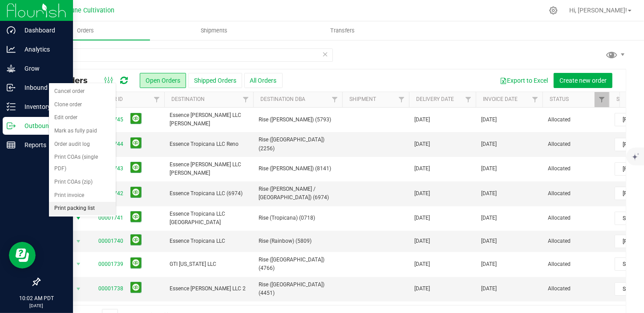 The height and width of the screenshot is (313, 644). Describe the element at coordinates (298, 241) in the screenshot. I see `span: Rise (Rainbow) (5809)` at that location.